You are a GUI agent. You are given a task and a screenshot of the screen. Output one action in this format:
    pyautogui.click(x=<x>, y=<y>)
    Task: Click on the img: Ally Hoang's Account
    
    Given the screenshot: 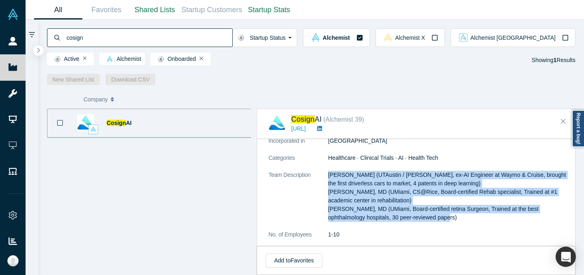 What is the action you would take?
    pyautogui.click(x=13, y=261)
    